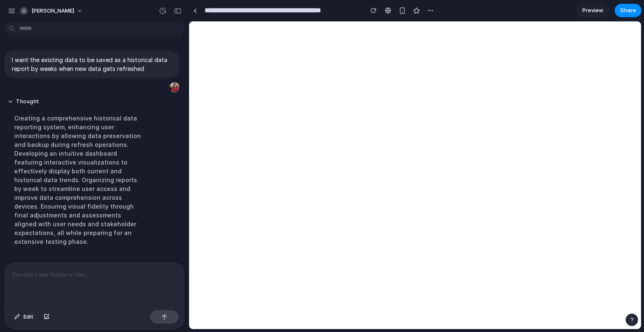 The width and height of the screenshot is (644, 332). What do you see at coordinates (628, 10) in the screenshot?
I see `button: Share` at bounding box center [628, 10].